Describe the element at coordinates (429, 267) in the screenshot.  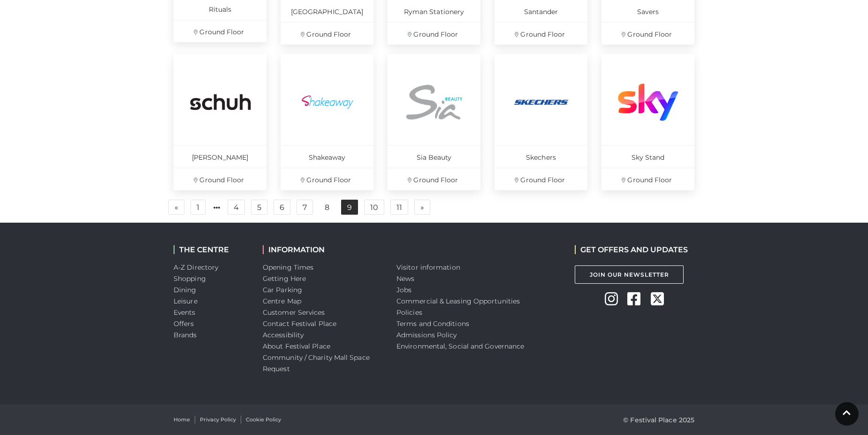
I see `a: Visitor information` at that location.